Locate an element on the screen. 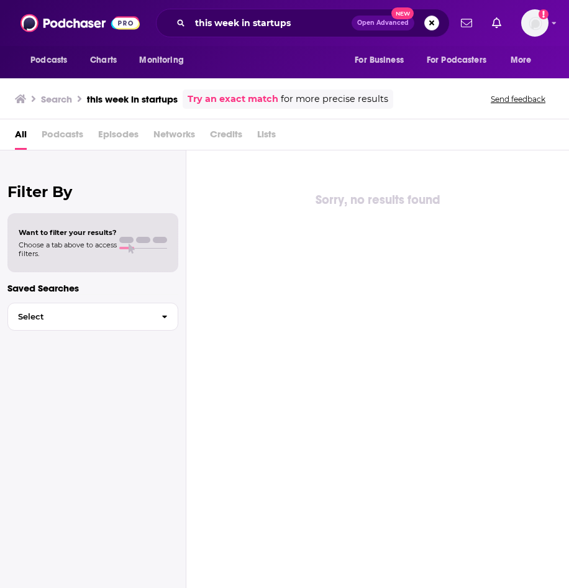 The height and width of the screenshot is (588, 569). p: Saved Searches is located at coordinates (93, 288).